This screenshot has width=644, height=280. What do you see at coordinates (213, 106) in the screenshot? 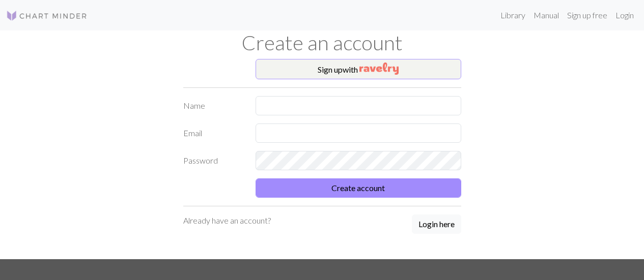
I see `label: Name` at bounding box center [213, 106].